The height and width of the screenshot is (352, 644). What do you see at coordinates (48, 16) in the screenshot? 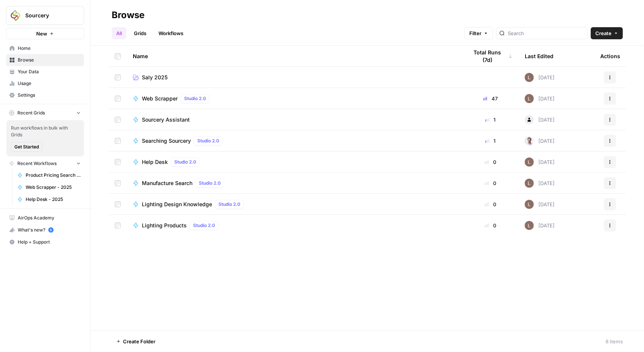
I see `span: Sourcery` at bounding box center [48, 16].